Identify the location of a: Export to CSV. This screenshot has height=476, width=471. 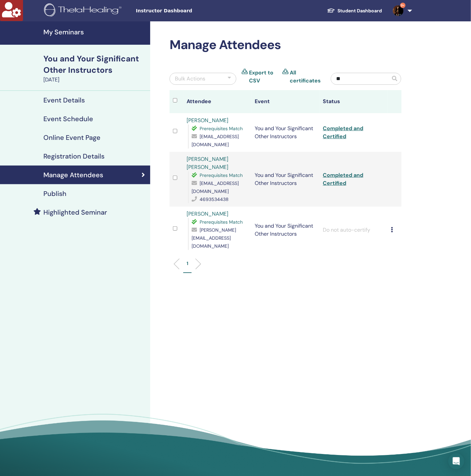
(263, 77).